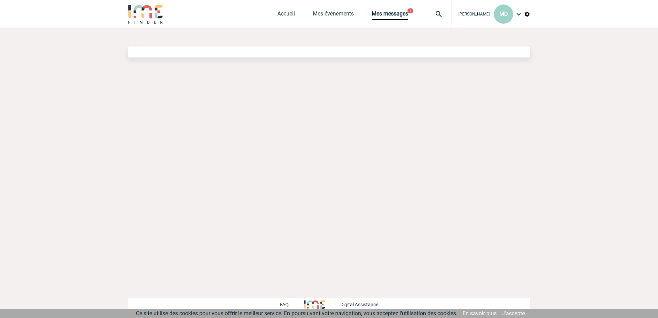 This screenshot has height=318, width=658. What do you see at coordinates (284, 305) in the screenshot?
I see `p: FAQ` at bounding box center [284, 305].